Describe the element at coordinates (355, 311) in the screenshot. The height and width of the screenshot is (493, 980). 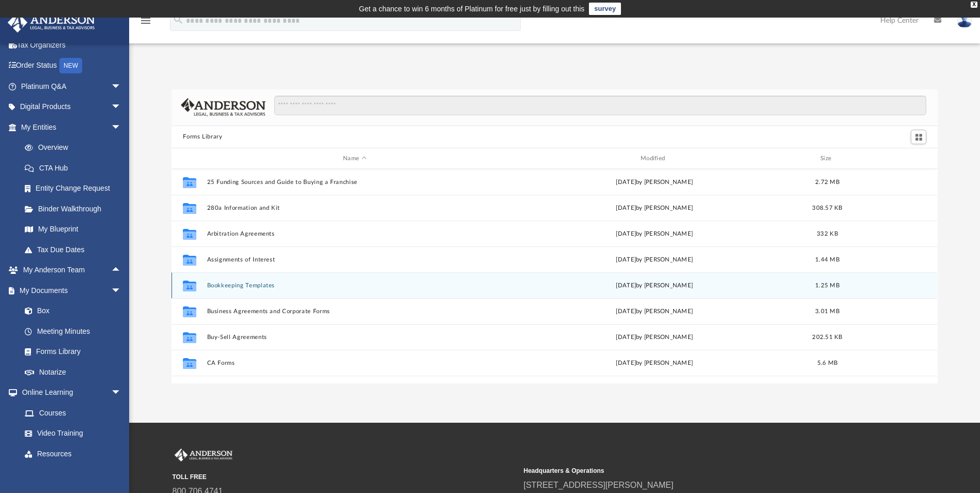
I see `button: Business Agreements and Corporate Forms` at that location.